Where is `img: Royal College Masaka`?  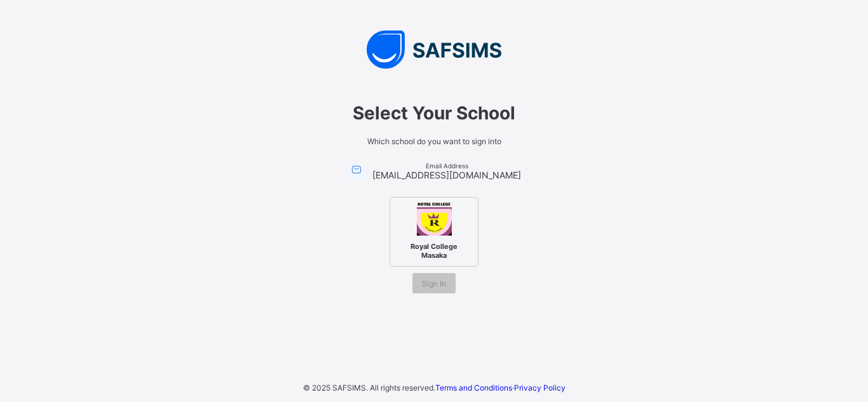 img: Royal College Masaka is located at coordinates (434, 217).